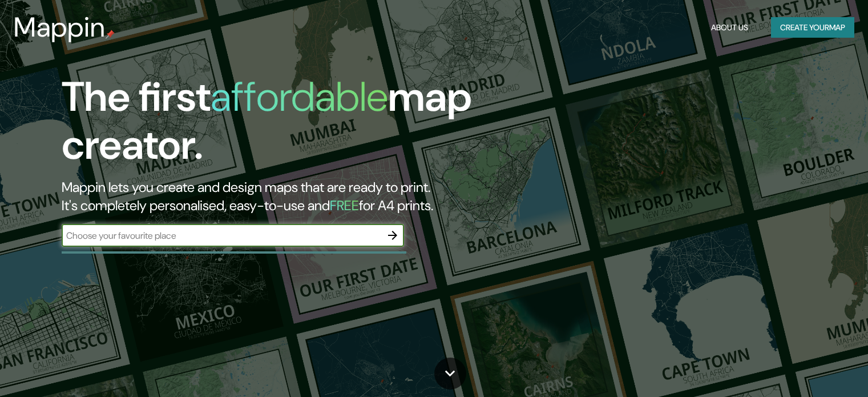  What do you see at coordinates (110, 35) in the screenshot?
I see `img: mappin-pin` at bounding box center [110, 35].